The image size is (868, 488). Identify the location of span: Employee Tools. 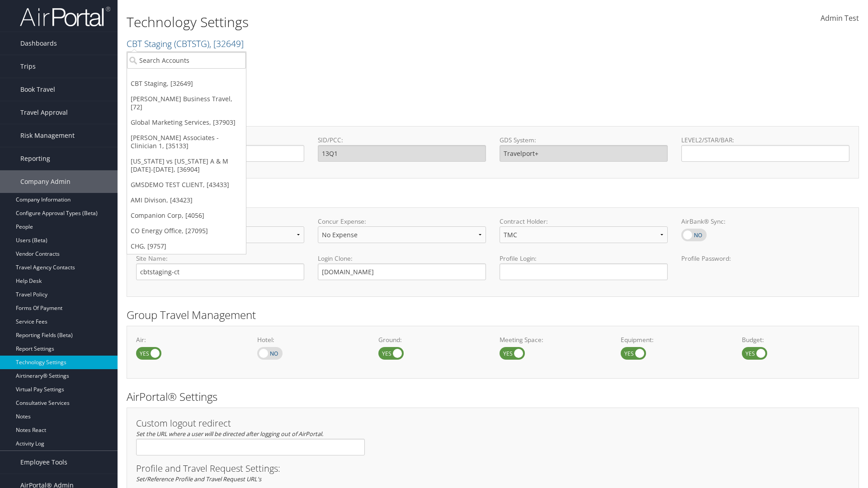
(44, 463).